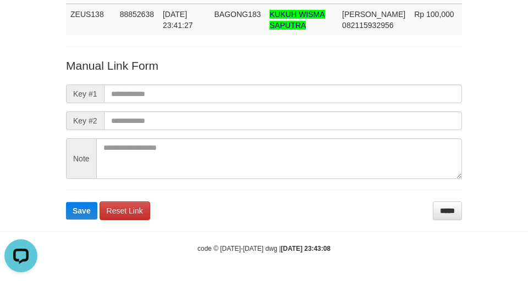 The width and height of the screenshot is (528, 281). What do you see at coordinates (81, 211) in the screenshot?
I see `span: Save` at bounding box center [81, 211].